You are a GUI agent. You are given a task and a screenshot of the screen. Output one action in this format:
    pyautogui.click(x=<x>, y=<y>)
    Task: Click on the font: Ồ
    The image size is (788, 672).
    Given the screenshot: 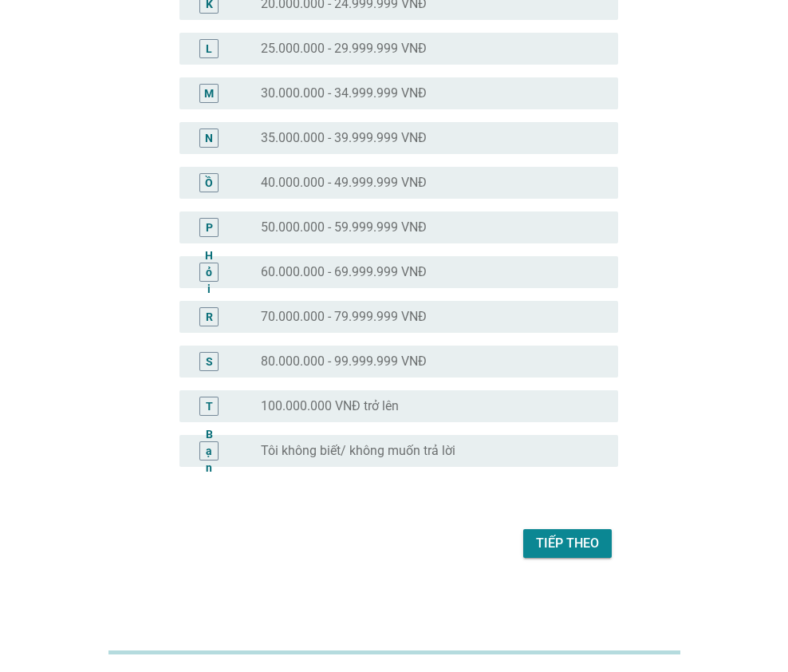 What is the action you would take?
    pyautogui.click(x=209, y=182)
    